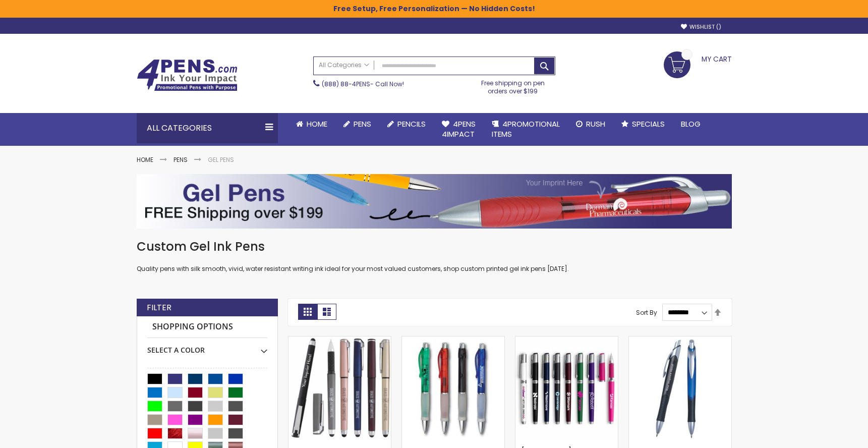 The height and width of the screenshot is (448, 868). I want to click on div: Quality pens with silk smooth, vivid, water resistant writing ink ideal for your most valued cust..., so click(434, 256).